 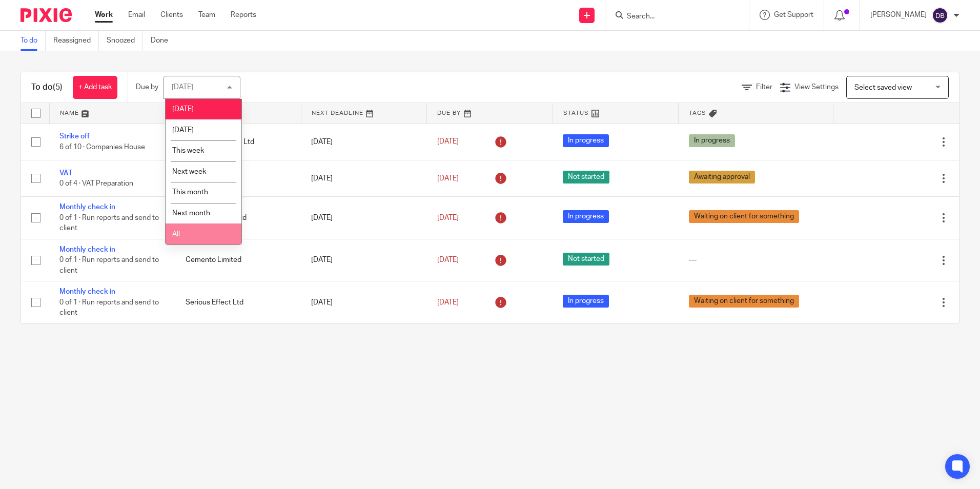 I want to click on a: Reports, so click(x=244, y=15).